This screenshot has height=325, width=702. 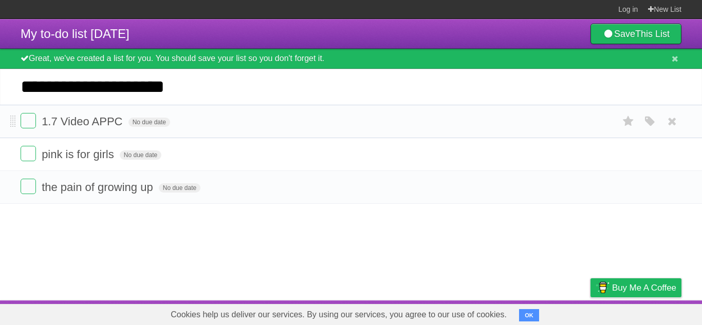 I want to click on a: Suggest a feature, so click(x=649, y=313).